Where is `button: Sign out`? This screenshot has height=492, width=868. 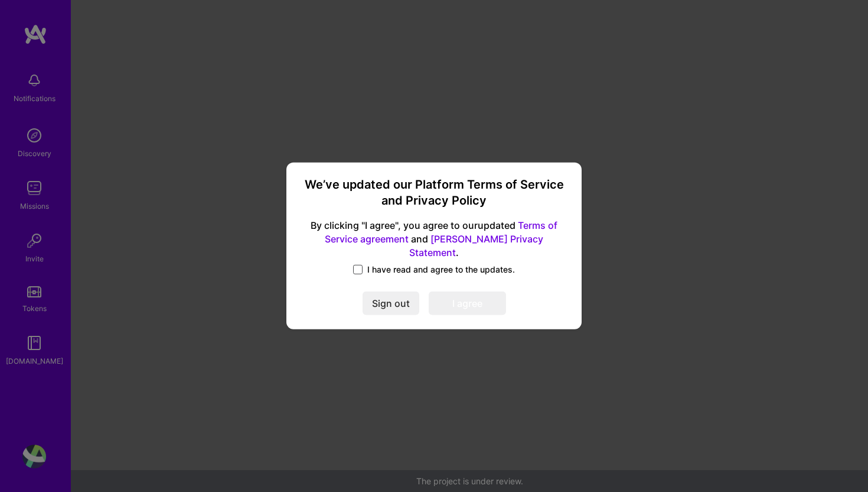
button: Sign out is located at coordinates (391, 304).